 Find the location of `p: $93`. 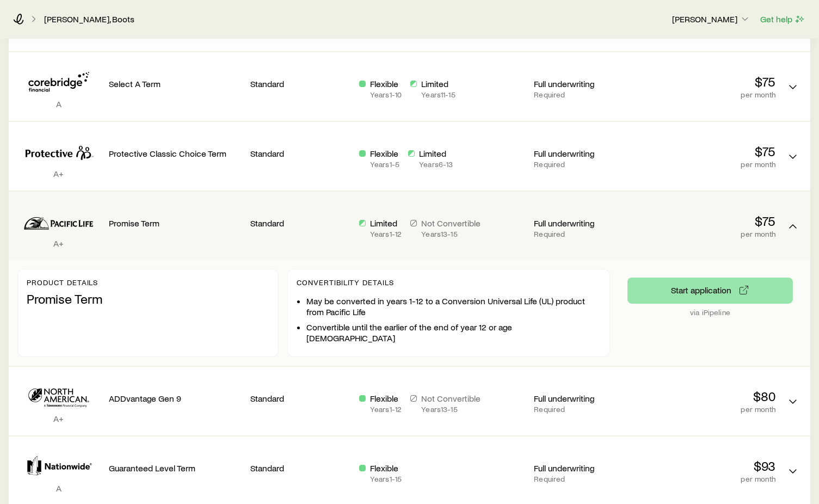

p: $93 is located at coordinates (709, 465).